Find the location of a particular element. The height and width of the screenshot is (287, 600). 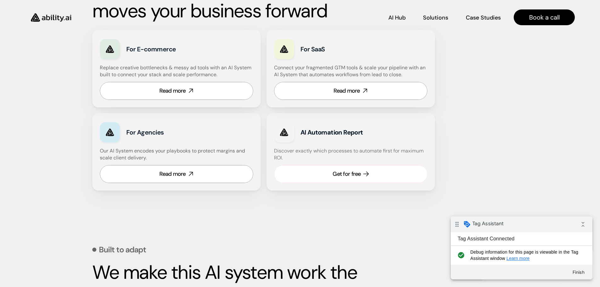

h3: For SaaS is located at coordinates (344, 49).